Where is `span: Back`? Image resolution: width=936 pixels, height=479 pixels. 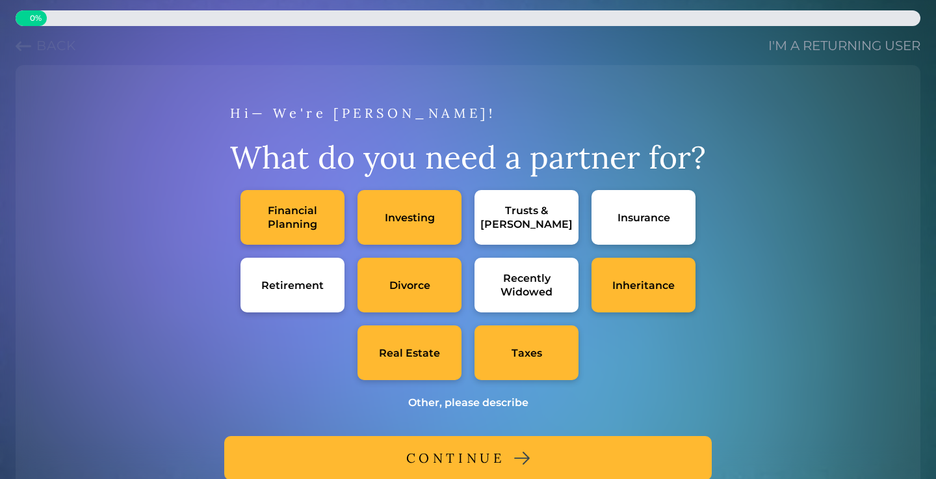
span: Back is located at coordinates (56, 46).